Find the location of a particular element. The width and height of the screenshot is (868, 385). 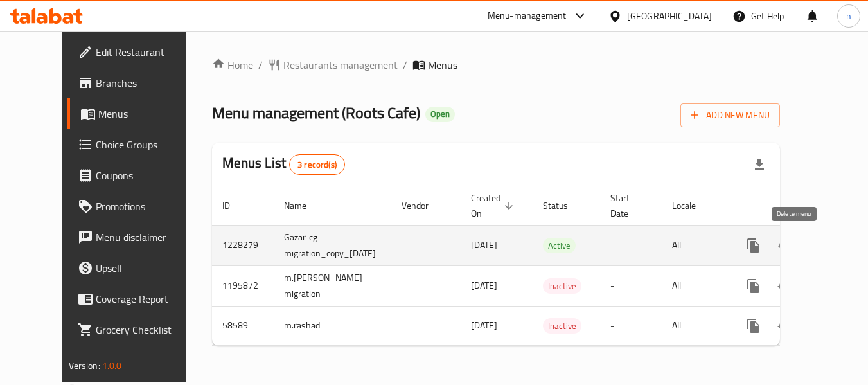

span: Coverage Report is located at coordinates (147, 299).